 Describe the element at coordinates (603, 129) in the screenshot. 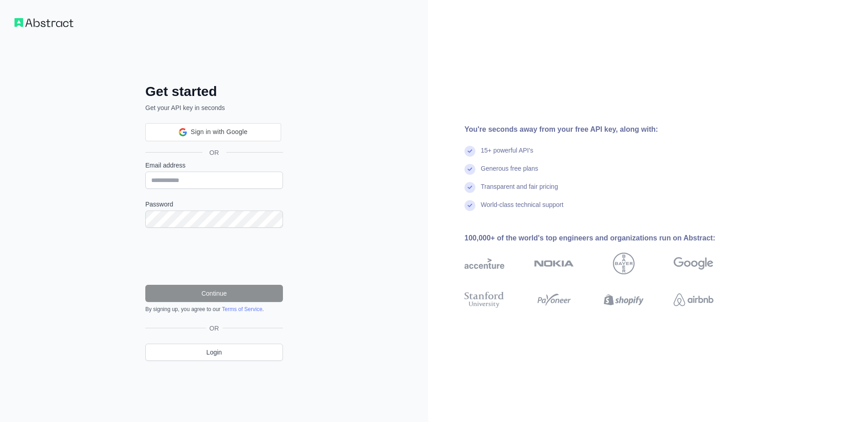

I see `div: You're seconds away from your free API key, along with:` at that location.